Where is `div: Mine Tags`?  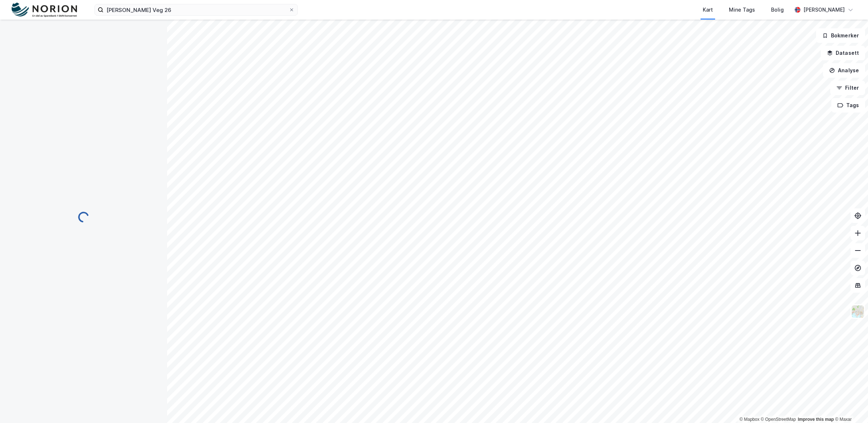
div: Mine Tags is located at coordinates (742, 9).